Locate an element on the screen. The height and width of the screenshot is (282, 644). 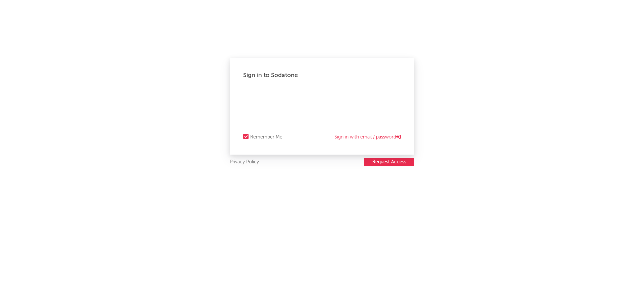
button: Request Access is located at coordinates (390, 162).